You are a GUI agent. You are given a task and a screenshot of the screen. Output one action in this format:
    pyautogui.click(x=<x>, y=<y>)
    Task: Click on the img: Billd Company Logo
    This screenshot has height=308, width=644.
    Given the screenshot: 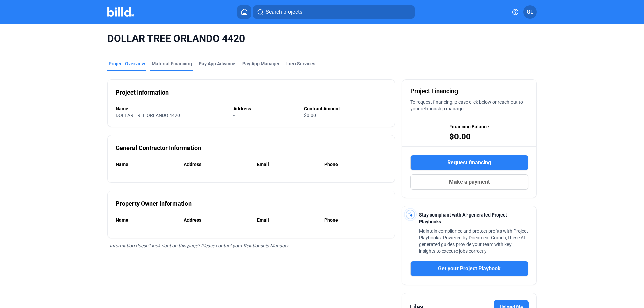 What is the action you would take?
    pyautogui.click(x=120, y=11)
    